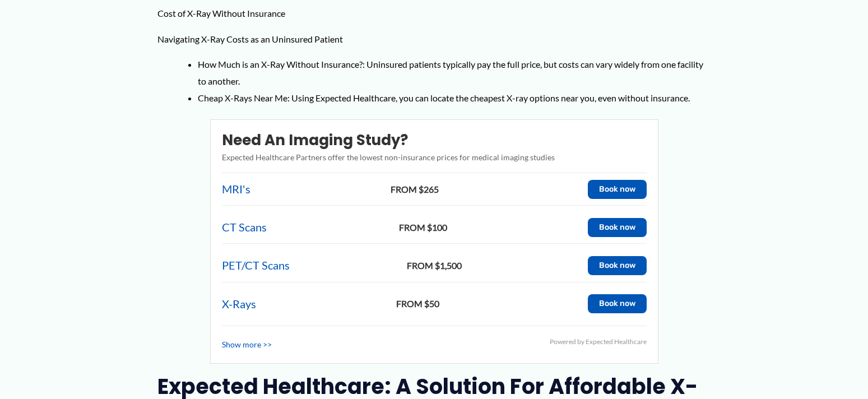 This screenshot has width=868, height=399. I want to click on a: Show more >>, so click(247, 345).